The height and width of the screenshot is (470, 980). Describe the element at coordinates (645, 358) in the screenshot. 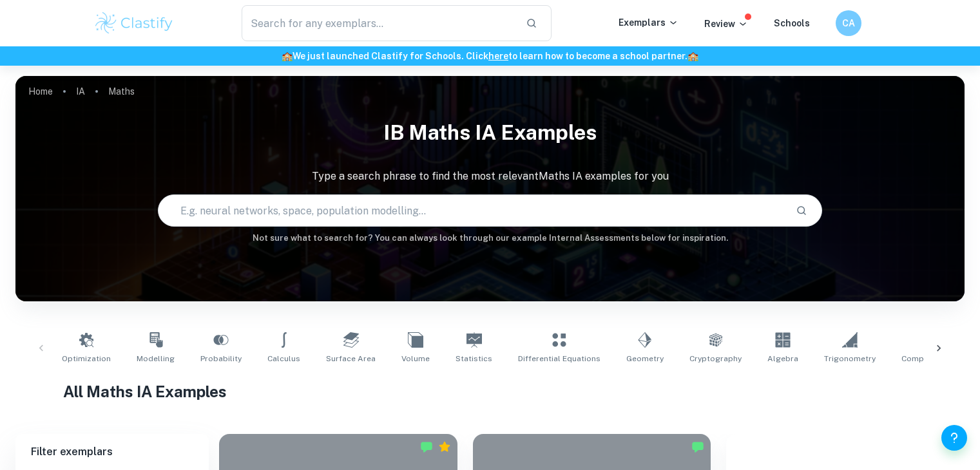

I see `span: Geometry` at that location.